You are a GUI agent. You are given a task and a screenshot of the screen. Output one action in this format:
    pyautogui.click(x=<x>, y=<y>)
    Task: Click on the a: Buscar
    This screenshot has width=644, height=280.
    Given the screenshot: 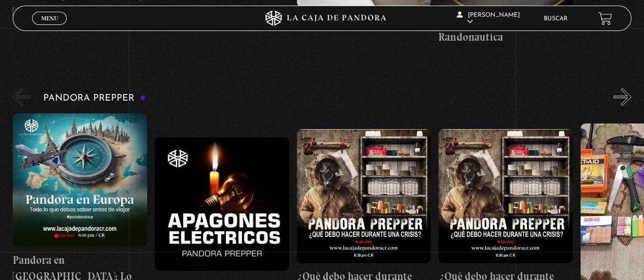 What is the action you would take?
    pyautogui.click(x=556, y=19)
    